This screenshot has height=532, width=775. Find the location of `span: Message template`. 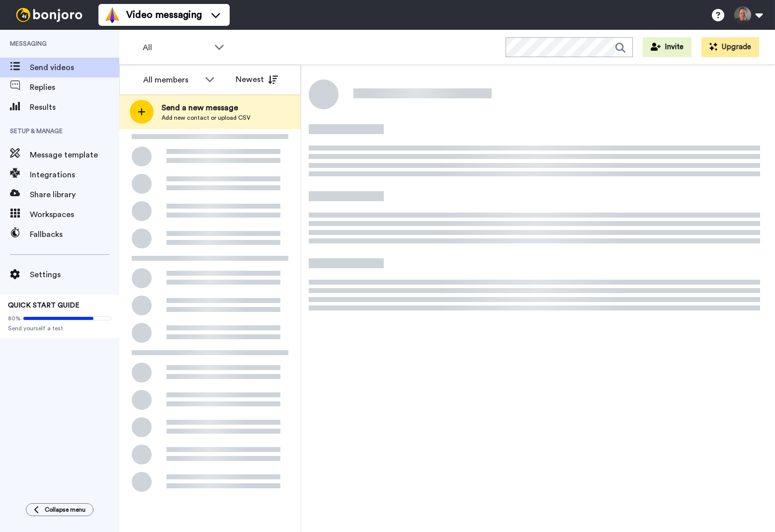

span: Message template is located at coordinates (75, 155).